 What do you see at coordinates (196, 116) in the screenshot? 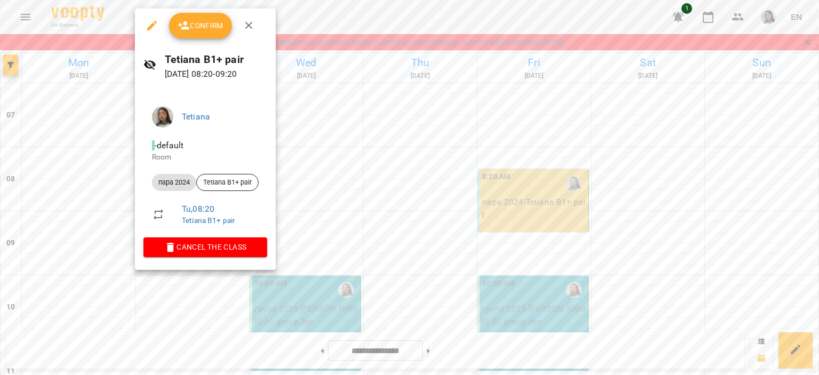
I see `a: Tetiana` at bounding box center [196, 116].